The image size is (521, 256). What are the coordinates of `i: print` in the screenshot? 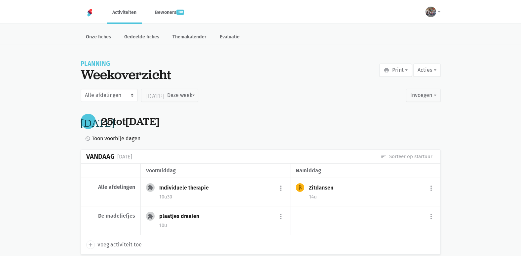 It's located at (387, 70).